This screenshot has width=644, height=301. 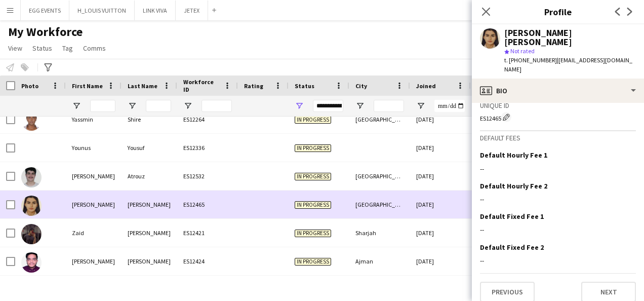 I want to click on div: ES12532, so click(x=208, y=176).